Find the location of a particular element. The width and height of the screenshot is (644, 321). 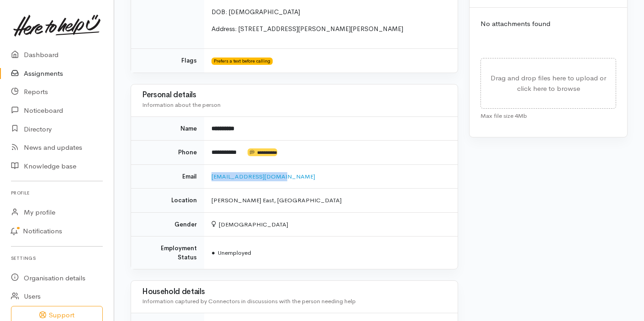

td: Flags is located at coordinates (167, 61).